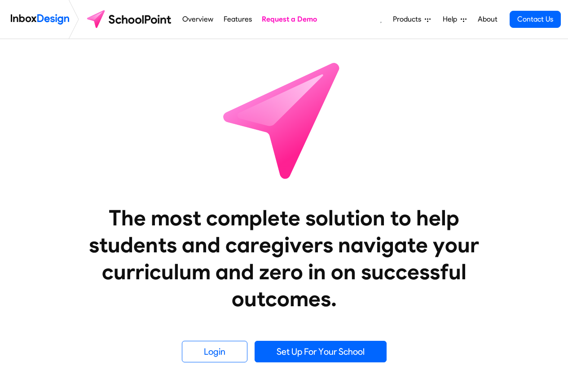 Image resolution: width=568 pixels, height=392 pixels. I want to click on img: schoolpoint logo, so click(130, 19).